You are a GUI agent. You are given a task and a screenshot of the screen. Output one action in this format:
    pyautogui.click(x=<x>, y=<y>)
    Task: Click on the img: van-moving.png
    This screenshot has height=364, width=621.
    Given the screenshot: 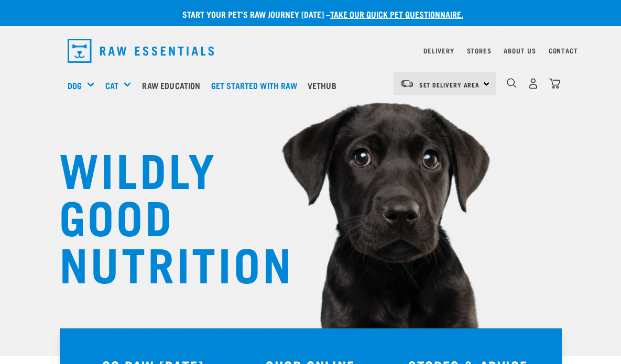 What is the action you would take?
    pyautogui.click(x=407, y=84)
    